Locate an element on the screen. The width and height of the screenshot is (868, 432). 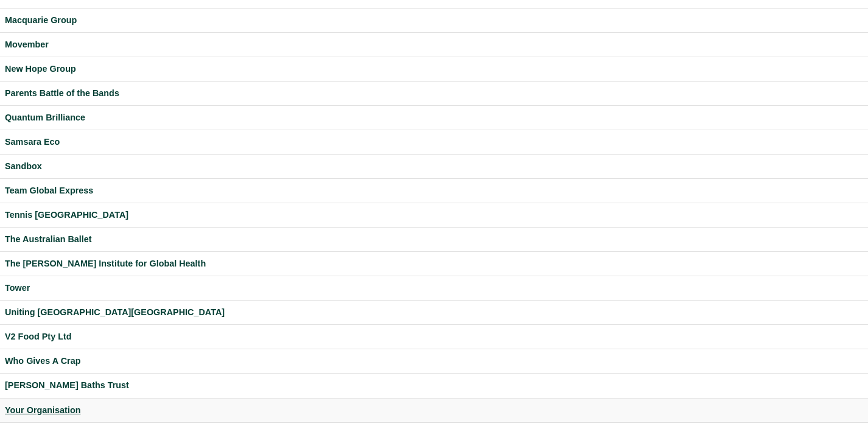
div: Samsara Eco is located at coordinates (434, 142).